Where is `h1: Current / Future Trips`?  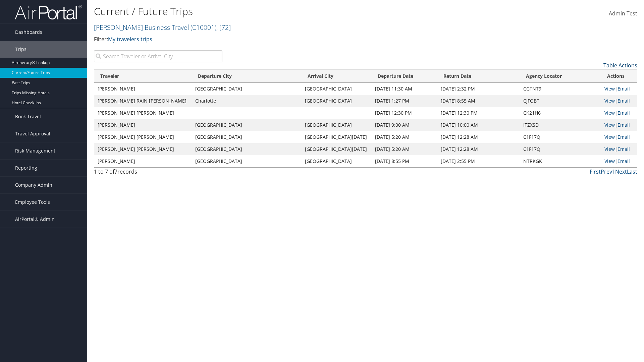
h1: Current / Future Trips is located at coordinates (275, 11).